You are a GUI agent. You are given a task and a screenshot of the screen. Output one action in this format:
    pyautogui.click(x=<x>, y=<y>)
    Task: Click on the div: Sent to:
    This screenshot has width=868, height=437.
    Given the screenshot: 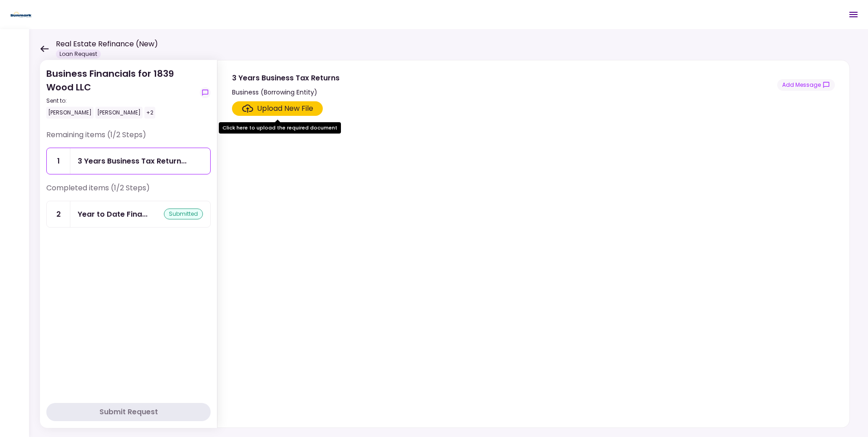 What is the action you would take?
    pyautogui.click(x=121, y=101)
    